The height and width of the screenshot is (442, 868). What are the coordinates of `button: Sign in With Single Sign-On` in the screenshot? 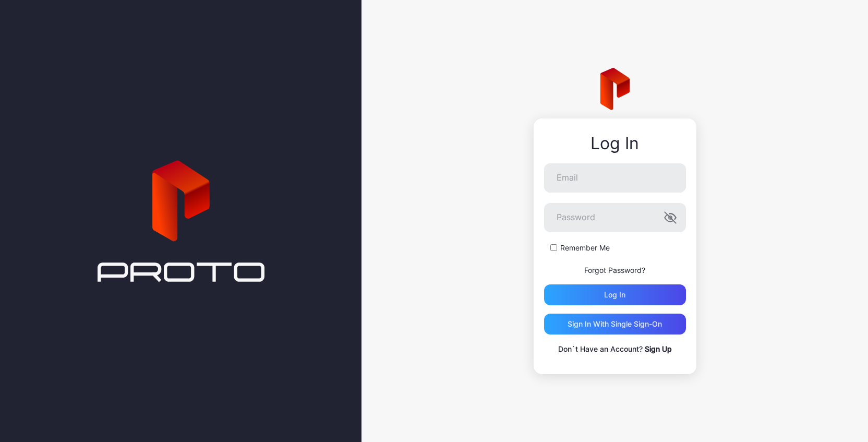 It's located at (615, 324).